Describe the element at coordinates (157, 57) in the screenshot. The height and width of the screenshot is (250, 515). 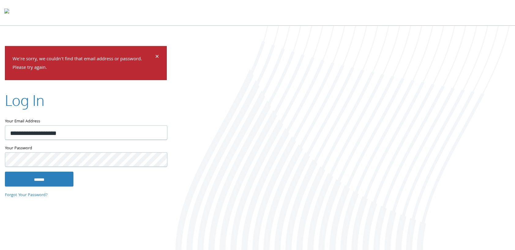
I see `button: Dismiss alert` at that location.